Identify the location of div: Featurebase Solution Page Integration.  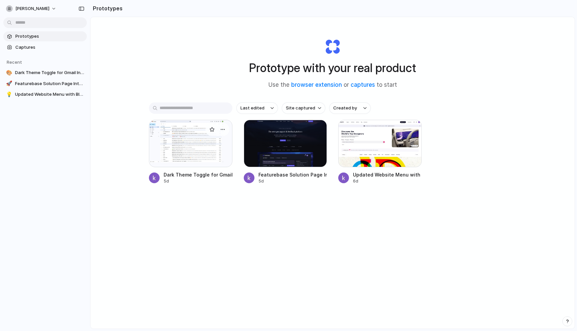
(293, 174).